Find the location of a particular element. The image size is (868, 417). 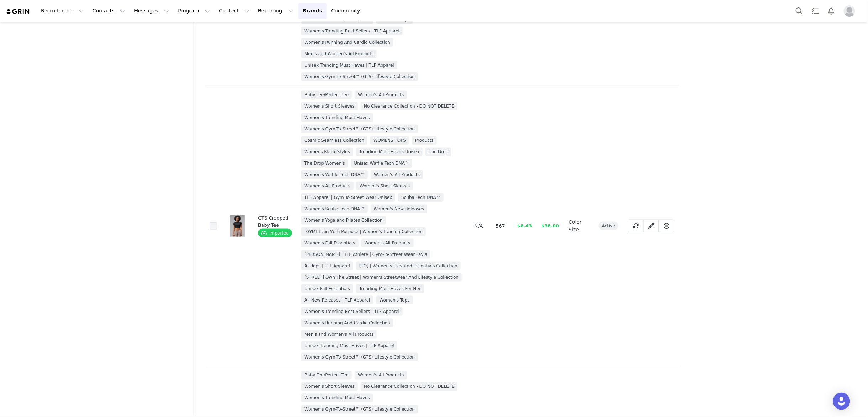

img: placeholder-profile.jpg is located at coordinates (849, 11).